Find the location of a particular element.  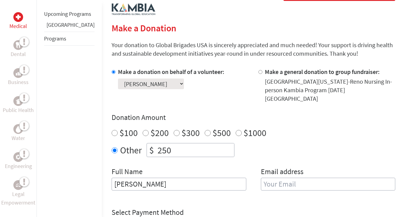

div: Dental is located at coordinates (18, 45).